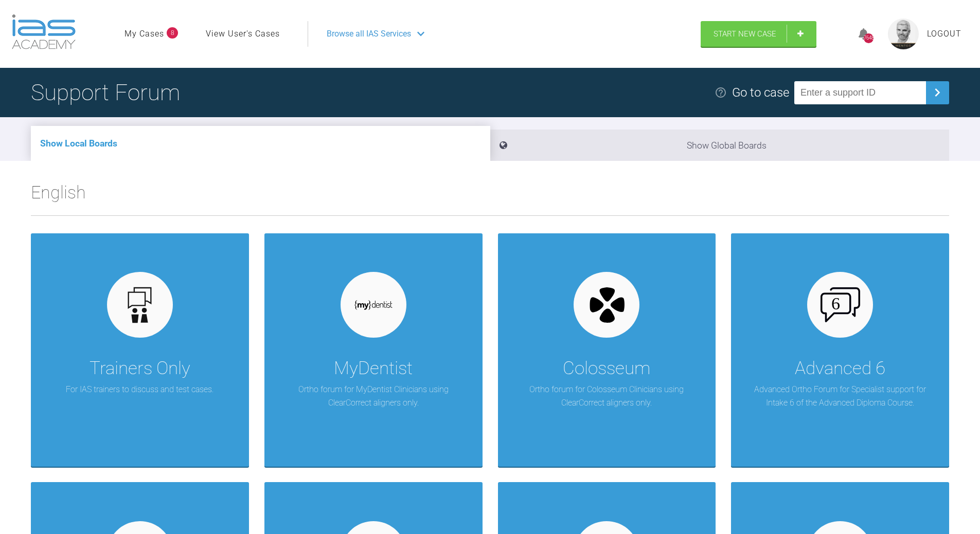 This screenshot has height=534, width=980. What do you see at coordinates (374, 350) in the screenshot?
I see `a: MyDentistOrtho forum for MyDentist Clinicians using ClearCorrect aligners only.` at bounding box center [374, 350].